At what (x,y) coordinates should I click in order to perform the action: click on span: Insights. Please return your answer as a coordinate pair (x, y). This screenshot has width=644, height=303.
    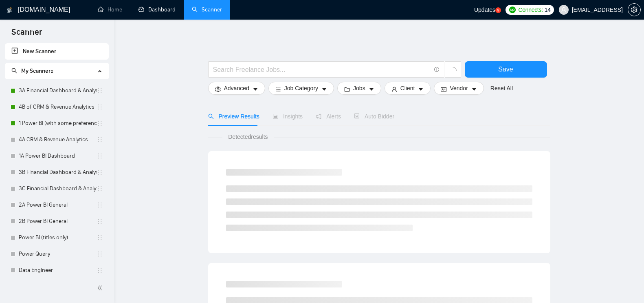
    Looking at the image, I should click on (288, 116).